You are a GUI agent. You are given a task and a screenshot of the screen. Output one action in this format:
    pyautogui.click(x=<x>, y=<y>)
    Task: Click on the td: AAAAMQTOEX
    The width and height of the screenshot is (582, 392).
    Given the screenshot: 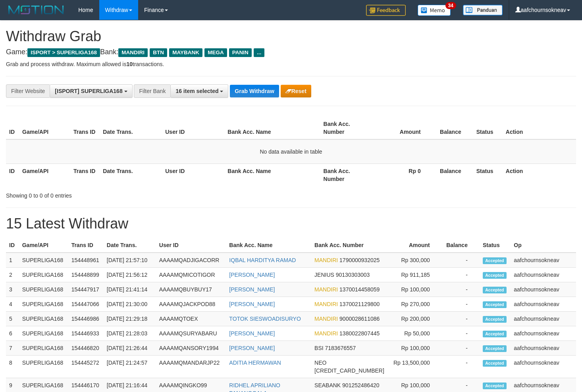 What is the action you would take?
    pyautogui.click(x=190, y=319)
    